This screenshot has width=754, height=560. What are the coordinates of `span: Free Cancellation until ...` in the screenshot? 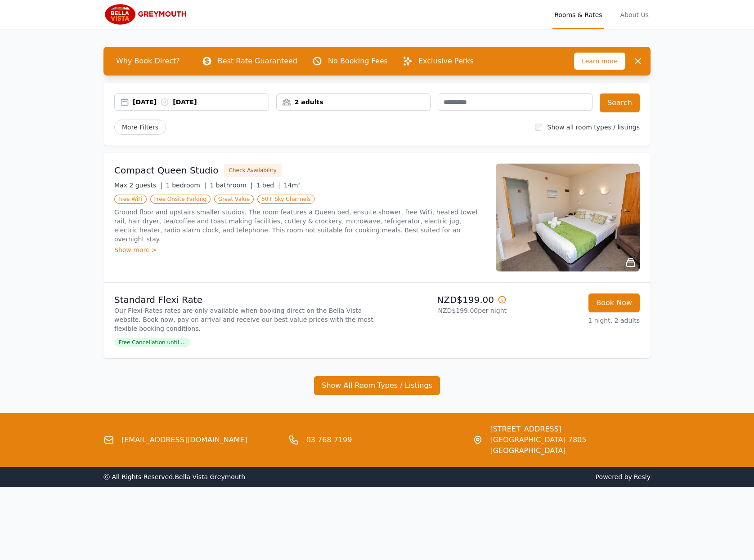 It's located at (152, 342).